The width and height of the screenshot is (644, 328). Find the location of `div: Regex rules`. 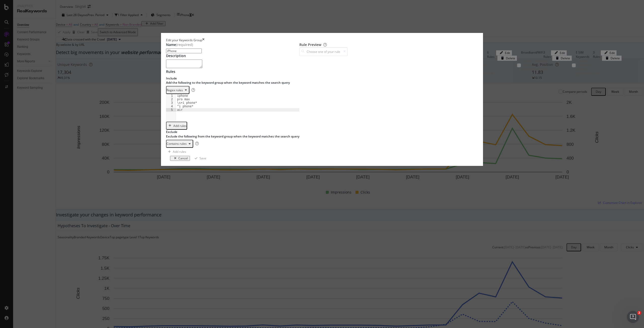

div: Regex rules is located at coordinates (174, 90).